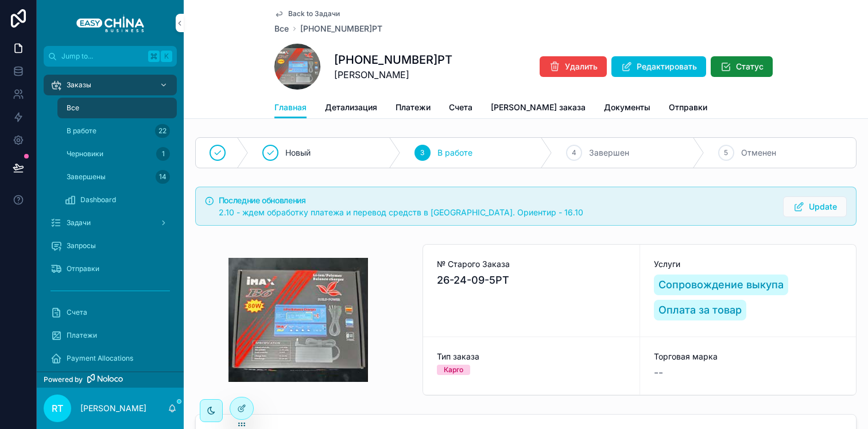  Describe the element at coordinates (721, 285) in the screenshot. I see `span: Сопровождение выкупа` at that location.